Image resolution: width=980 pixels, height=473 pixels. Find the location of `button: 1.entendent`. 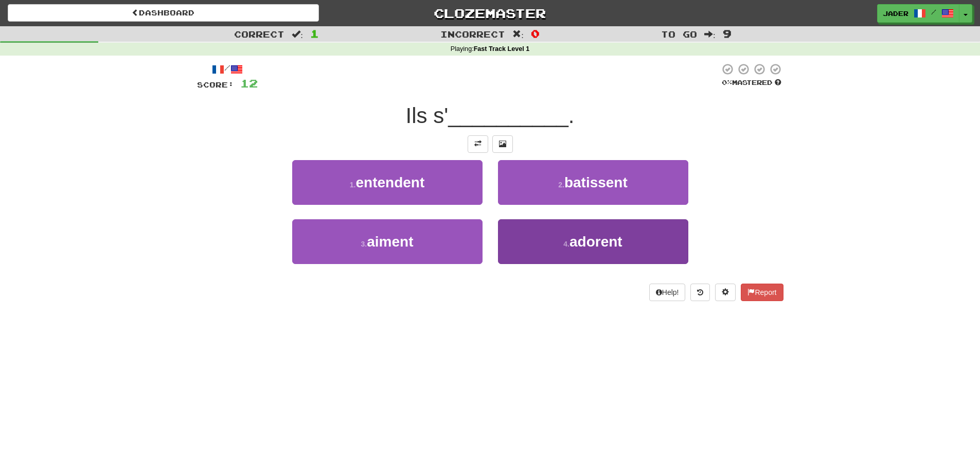

button: 1.entendent is located at coordinates (387, 182).